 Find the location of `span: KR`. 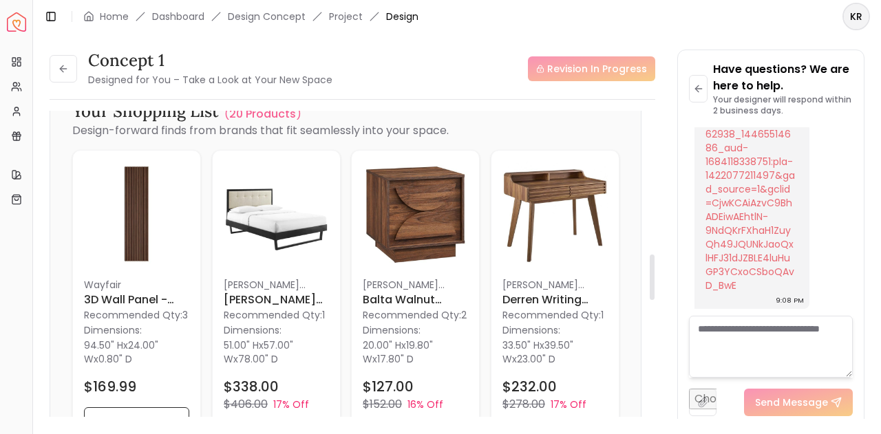

span: KR is located at coordinates (856, 17).